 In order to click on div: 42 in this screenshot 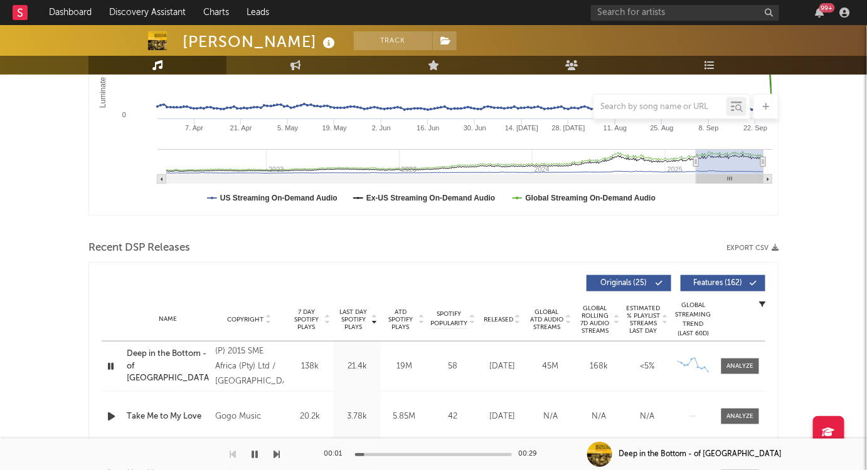, I will do `click(453, 417)`.